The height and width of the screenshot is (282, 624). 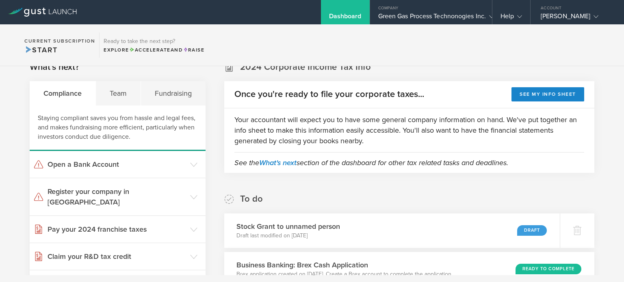 I want to click on h2: Once you're ready to file your corporate taxes..., so click(x=329, y=94).